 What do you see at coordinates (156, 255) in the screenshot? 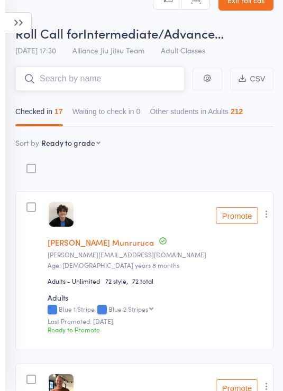
I see `small: ricardo.munduruca@gmail.com` at bounding box center [156, 255].